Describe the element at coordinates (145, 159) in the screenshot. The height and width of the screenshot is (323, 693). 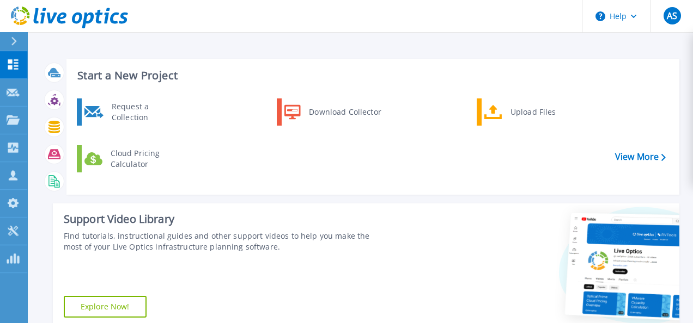
I see `div: Cloud Pricing Calculator` at that location.